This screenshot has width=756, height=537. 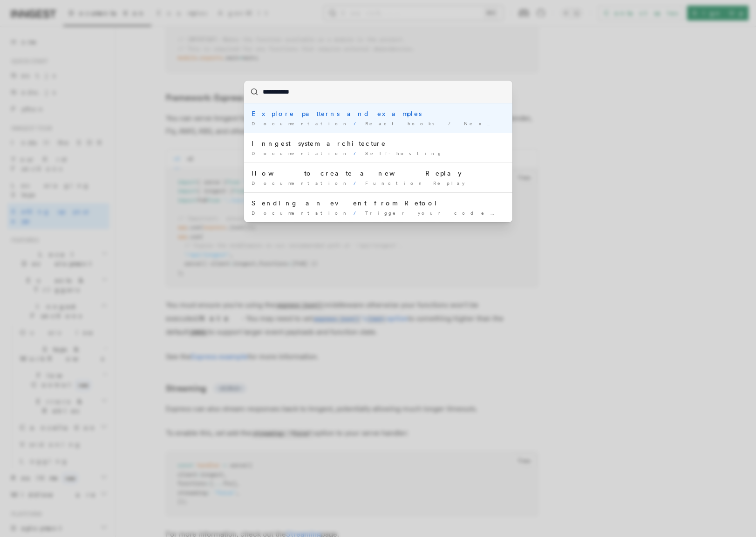 What do you see at coordinates (378, 114) in the screenshot?
I see `div: Explore patterns and examples` at bounding box center [378, 114].